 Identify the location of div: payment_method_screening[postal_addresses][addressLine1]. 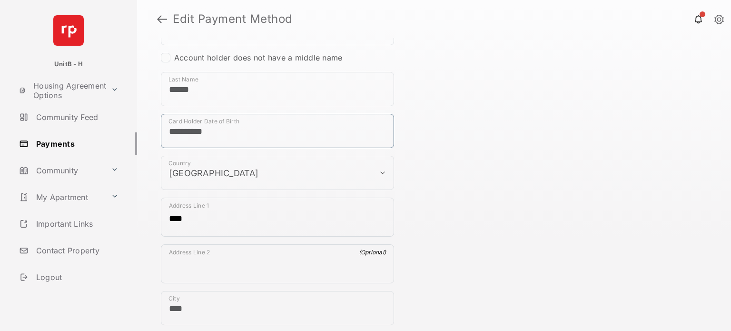
(278, 217).